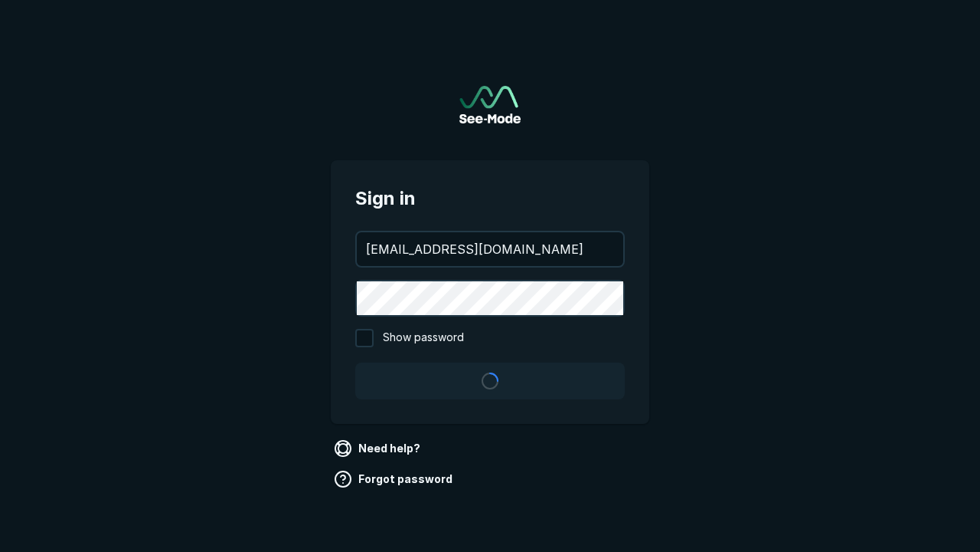 Image resolution: width=980 pixels, height=552 pixels. I want to click on a: Need help?, so click(378, 448).